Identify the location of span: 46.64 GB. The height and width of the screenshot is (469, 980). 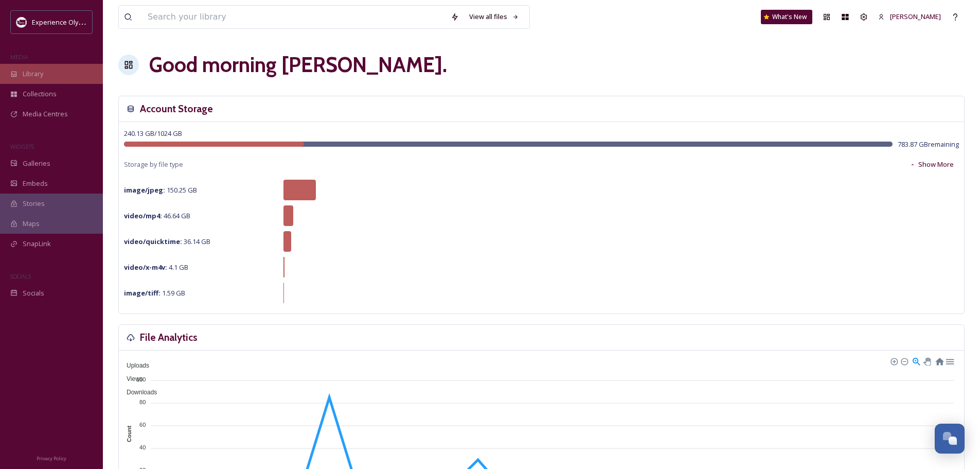
(157, 215).